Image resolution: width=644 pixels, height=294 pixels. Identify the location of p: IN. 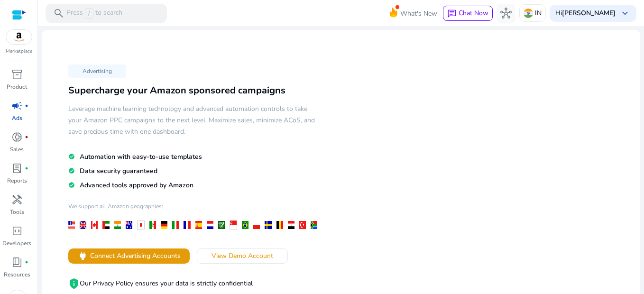
(539, 13).